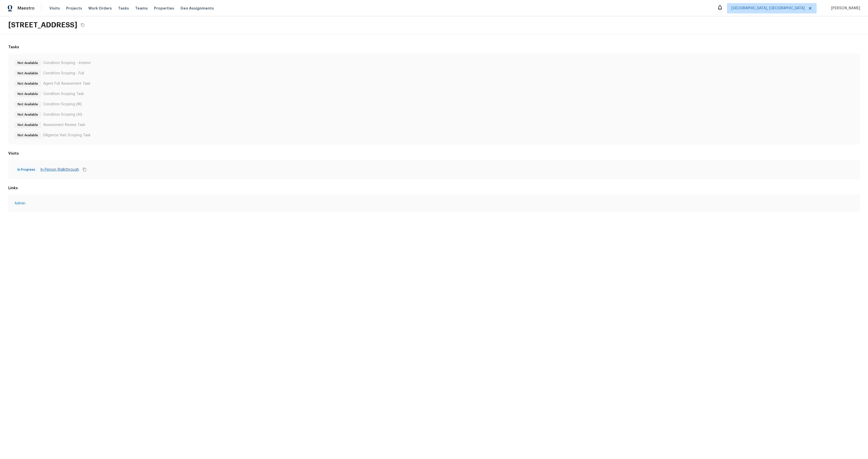 The height and width of the screenshot is (459, 868). I want to click on span: Projects, so click(74, 8).